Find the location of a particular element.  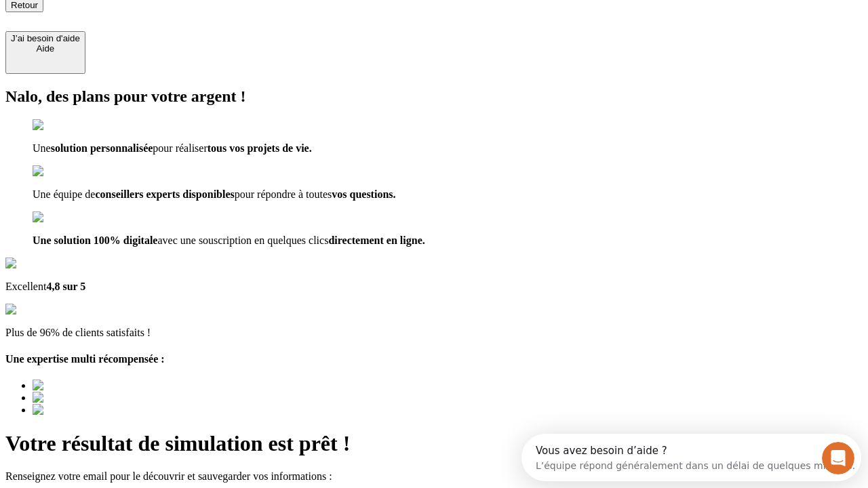

span: pour réaliser is located at coordinates (179, 148).